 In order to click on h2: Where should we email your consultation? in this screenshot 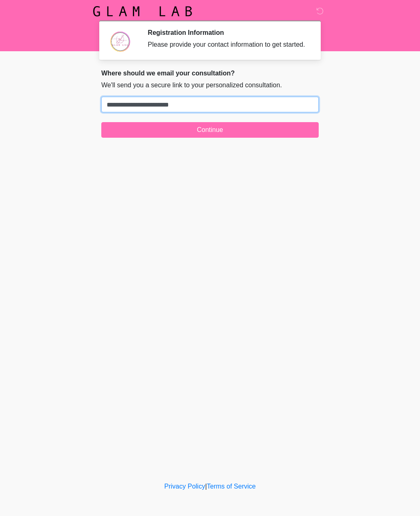, I will do `click(210, 73)`.